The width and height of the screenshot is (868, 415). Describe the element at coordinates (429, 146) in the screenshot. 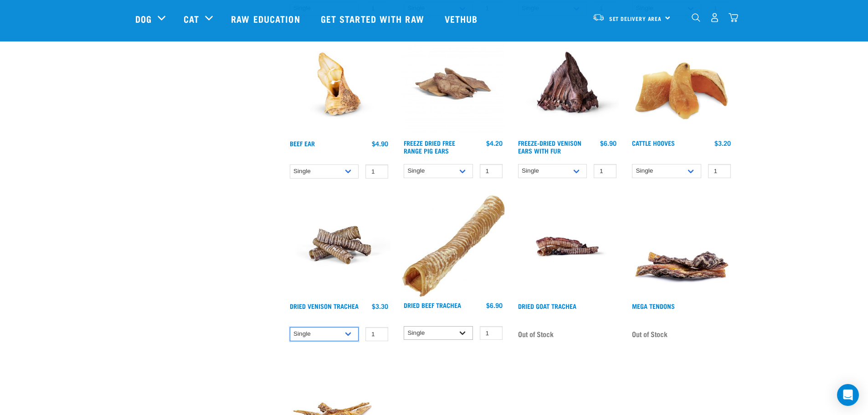

I see `a: Freeze Dried Free Range Pig Ears` at that location.